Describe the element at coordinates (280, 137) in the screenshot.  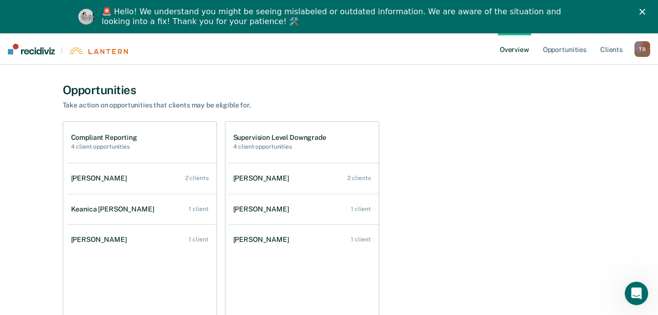
I see `h1: Supervision Level Downgrade` at that location.